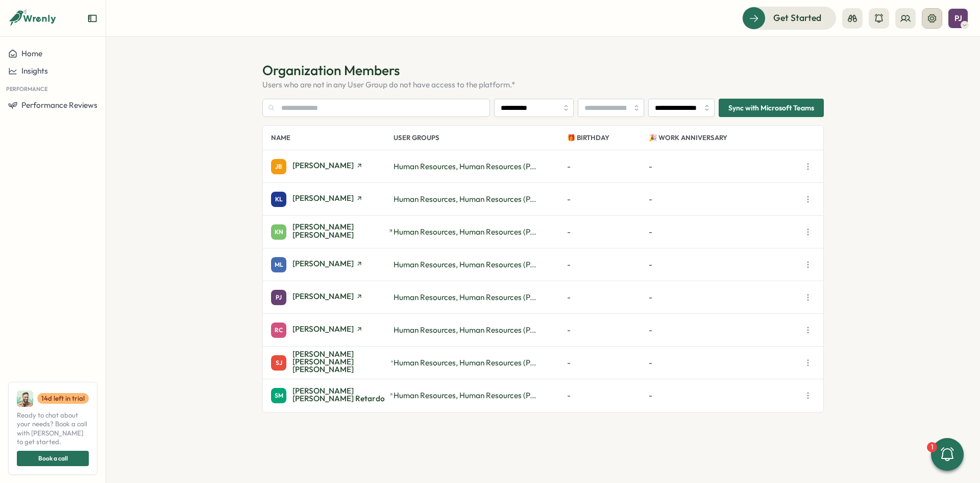 The width and height of the screenshot is (980, 483). I want to click on span: JB, so click(279, 167).